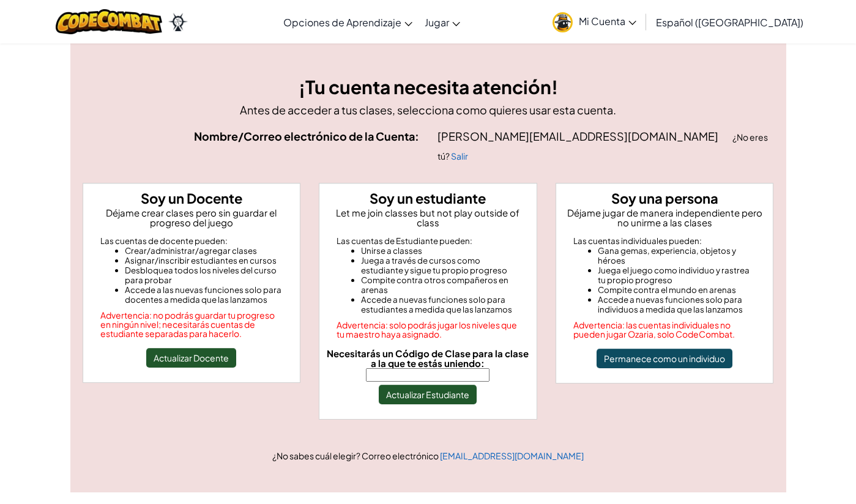 The width and height of the screenshot is (856, 504). What do you see at coordinates (665, 218) in the screenshot?
I see `p: Déjame jugar de manera independiente pero no unirme a las clases` at bounding box center [665, 218].